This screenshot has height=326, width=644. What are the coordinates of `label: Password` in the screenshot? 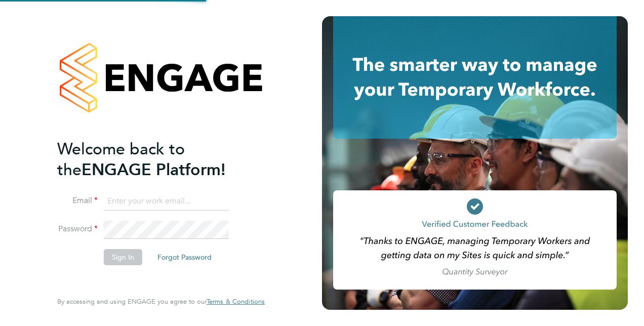 It's located at (77, 229).